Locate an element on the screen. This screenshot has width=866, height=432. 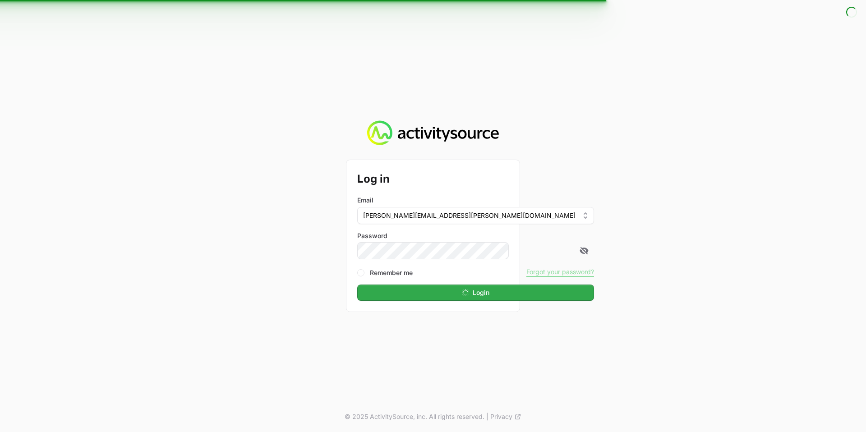
h2: Log in is located at coordinates (475, 179).